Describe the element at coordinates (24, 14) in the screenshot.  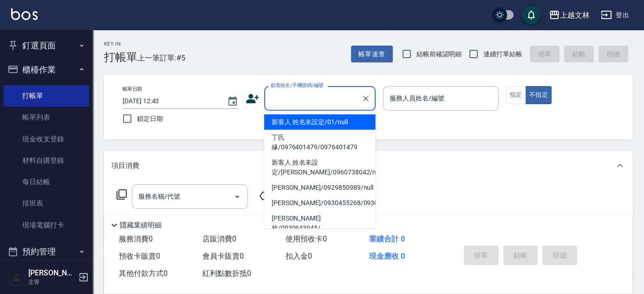
I see `img: Logo` at that location.